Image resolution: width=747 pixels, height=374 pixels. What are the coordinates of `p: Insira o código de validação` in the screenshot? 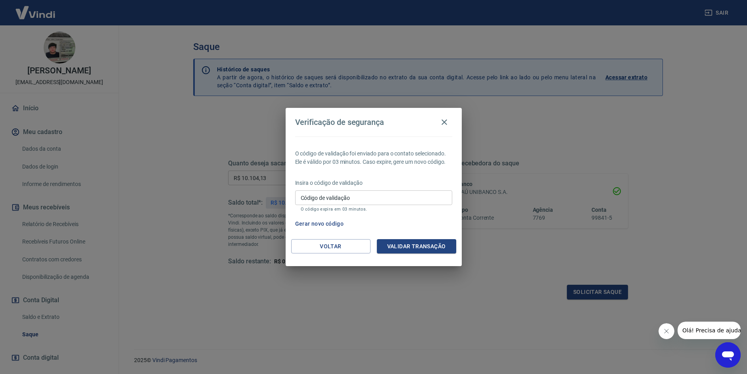 It's located at (374, 183).